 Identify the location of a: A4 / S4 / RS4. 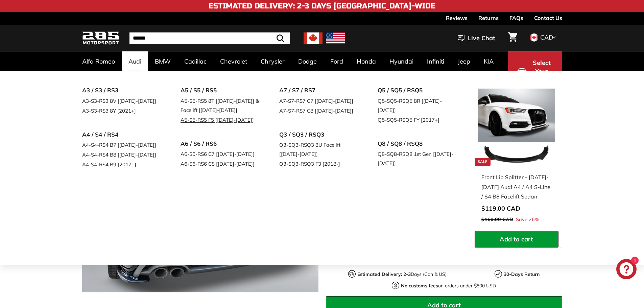
(122, 134).